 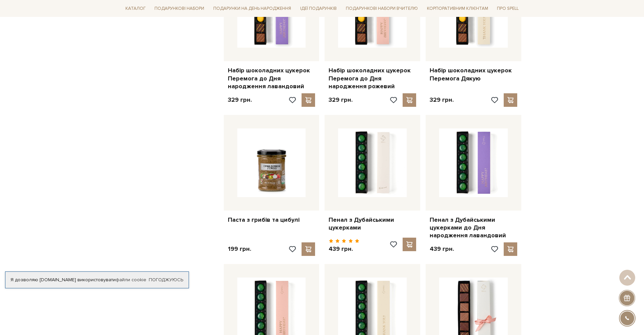 I want to click on a: Пенал з Дубайськими цукерками до Дня народження лавандовий, so click(x=473, y=228).